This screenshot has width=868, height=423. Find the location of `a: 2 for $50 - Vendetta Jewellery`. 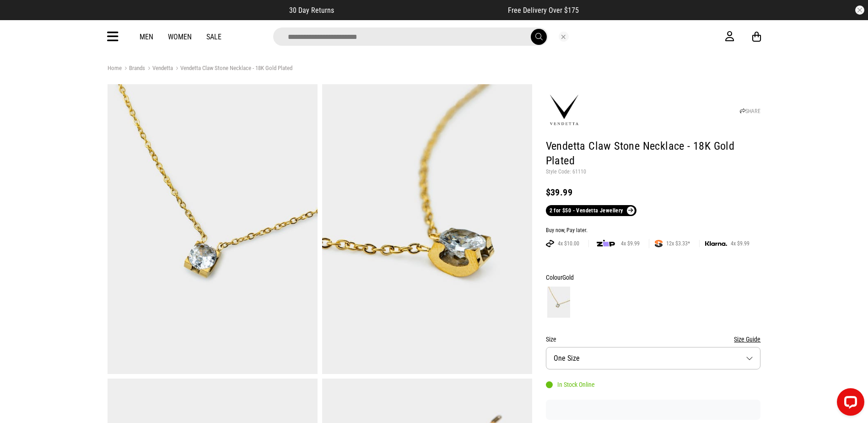

a: 2 for $50 - Vendetta Jewellery is located at coordinates (591, 211).